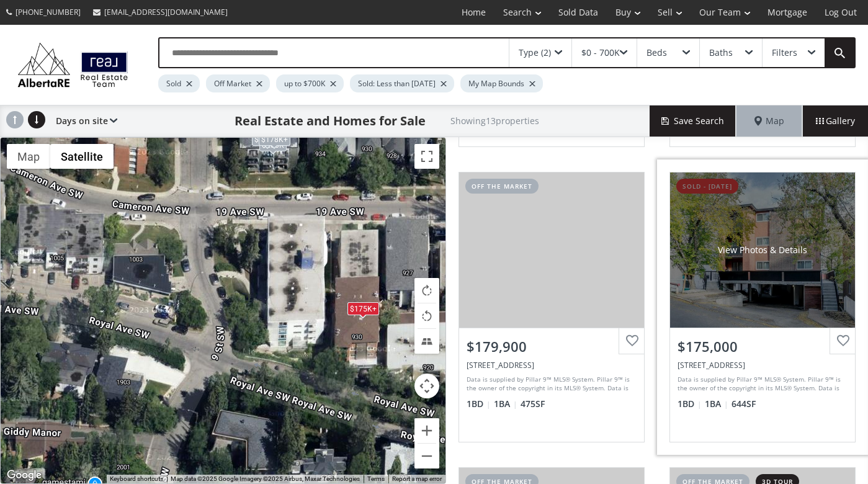  Describe the element at coordinates (721, 52) in the screenshot. I see `div: Baths` at that location.